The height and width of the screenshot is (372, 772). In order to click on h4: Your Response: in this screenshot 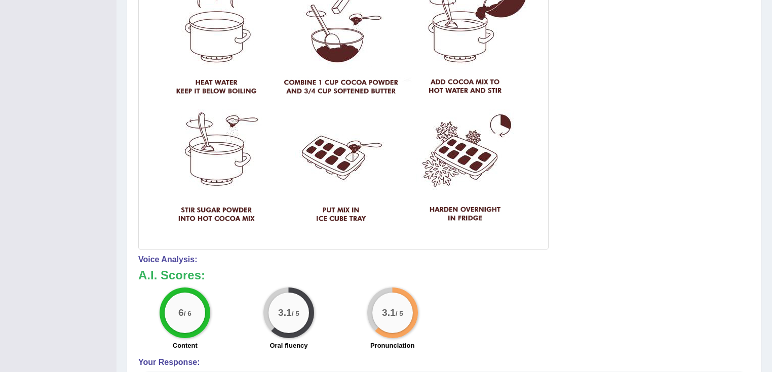, I will do `click(444, 363)`.